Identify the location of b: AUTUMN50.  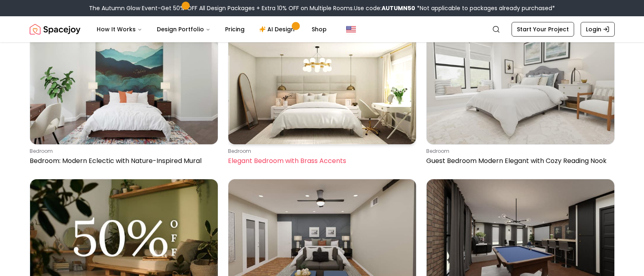
(398, 8).